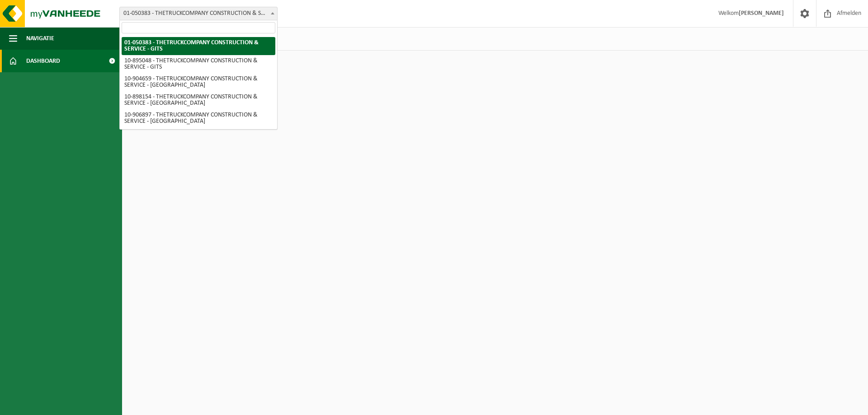 The height and width of the screenshot is (415, 868). Describe the element at coordinates (43, 61) in the screenshot. I see `span: Dashboard` at that location.